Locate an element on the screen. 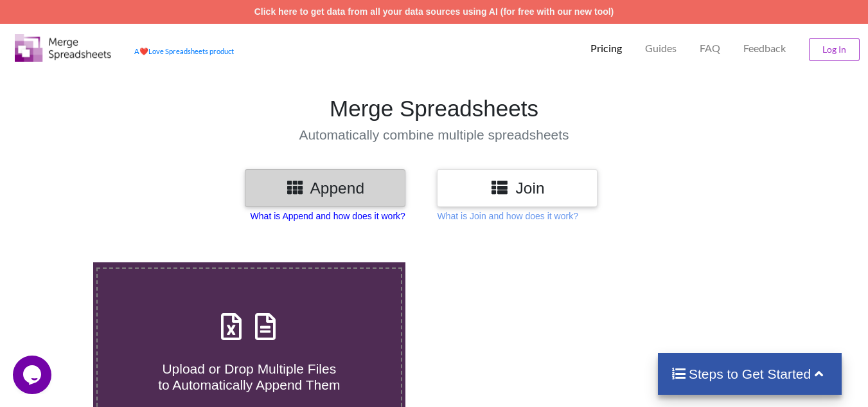 This screenshot has width=868, height=407. img: Logo.png is located at coordinates (63, 48).